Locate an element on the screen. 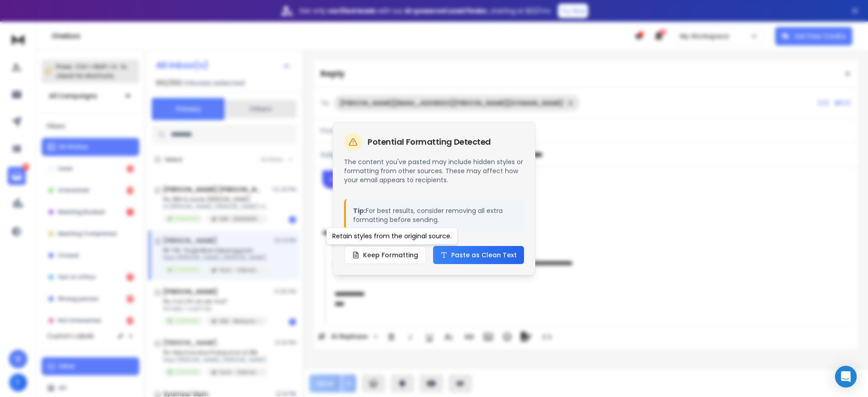 This screenshot has width=868, height=397. h2: Potential Formatting Detected is located at coordinates (429, 142).